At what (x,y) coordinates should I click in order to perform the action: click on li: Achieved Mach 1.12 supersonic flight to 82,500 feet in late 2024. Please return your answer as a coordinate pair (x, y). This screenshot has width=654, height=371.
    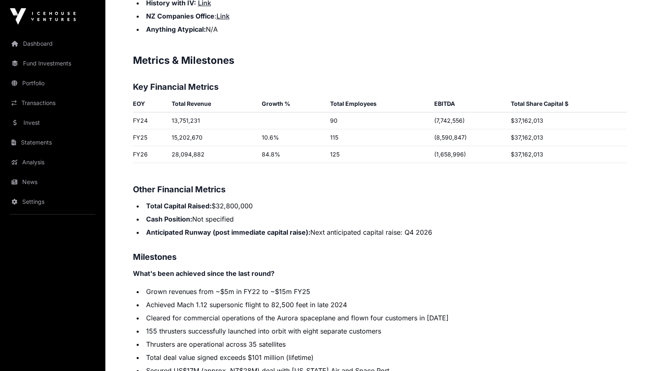
    Looking at the image, I should click on (385, 305).